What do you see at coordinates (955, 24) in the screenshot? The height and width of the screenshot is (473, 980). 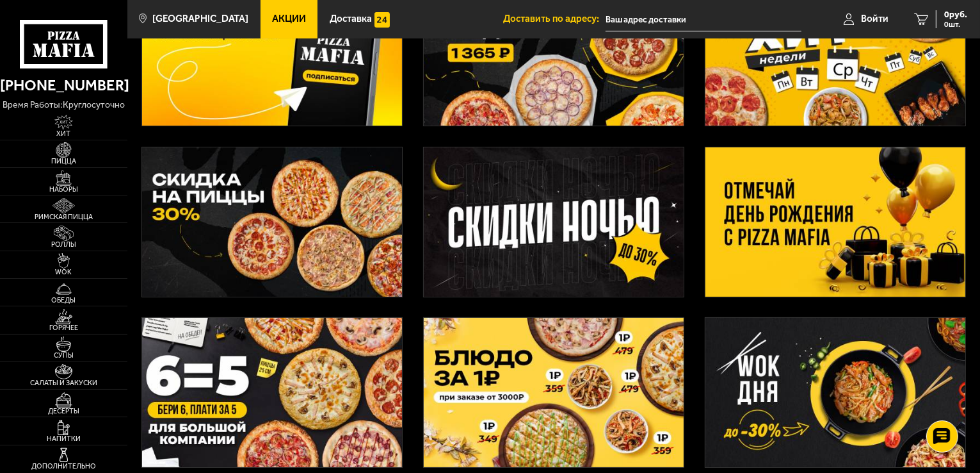 I see `span: 0 шт.` at bounding box center [955, 24].